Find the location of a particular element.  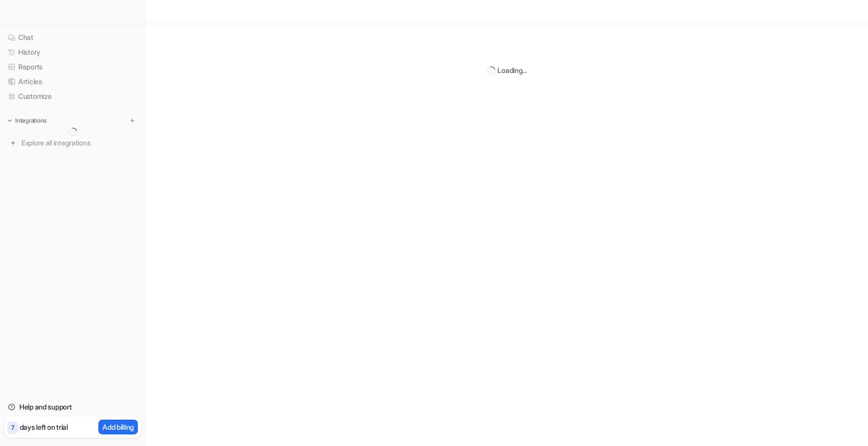

p: days left on trial is located at coordinates (43, 427).